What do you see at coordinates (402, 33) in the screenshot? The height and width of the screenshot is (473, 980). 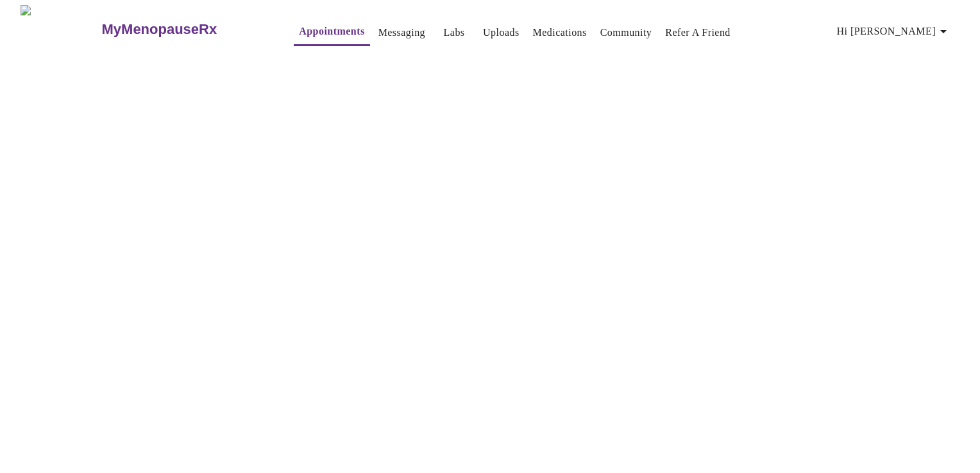 I see `a: Messaging` at bounding box center [402, 33].